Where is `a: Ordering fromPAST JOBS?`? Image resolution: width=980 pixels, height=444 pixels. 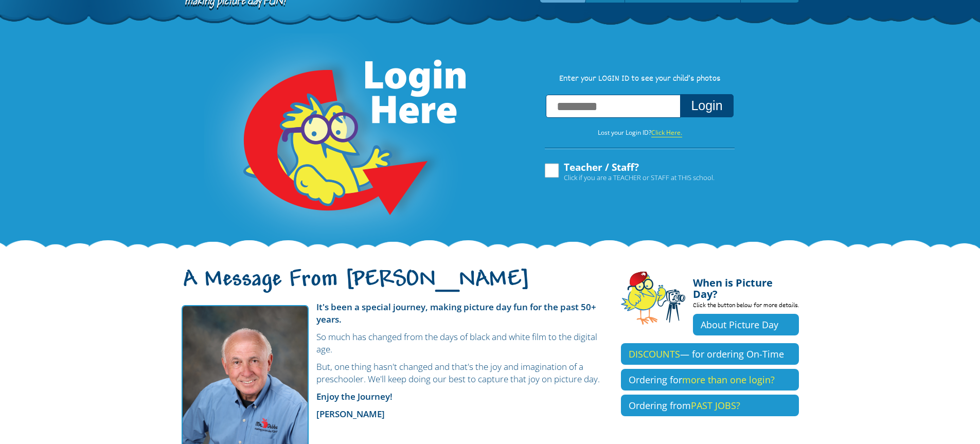 a: Ordering fromPAST JOBS? is located at coordinates (710, 405).